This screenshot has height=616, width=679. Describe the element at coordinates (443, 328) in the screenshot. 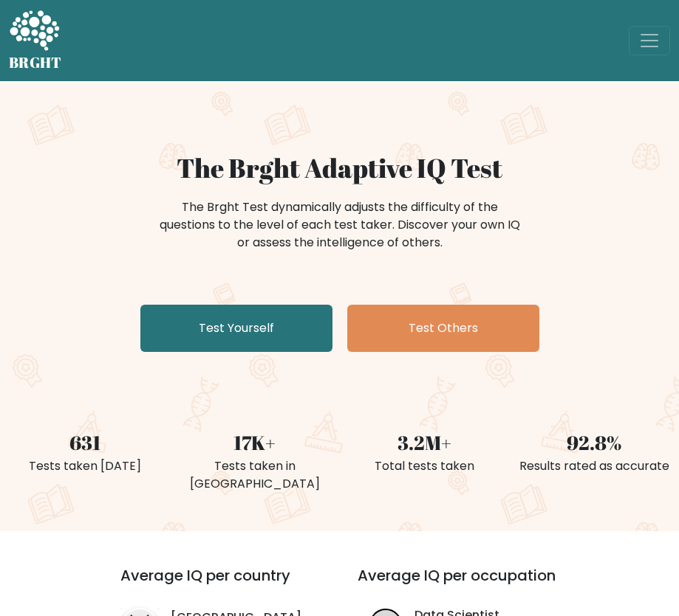

I see `a: Test Others` at that location.